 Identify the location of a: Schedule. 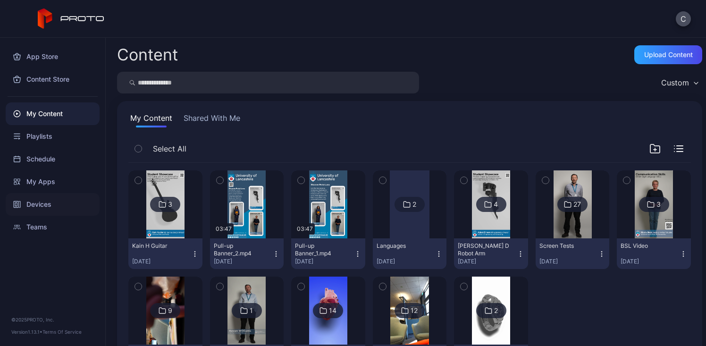
(52, 159).